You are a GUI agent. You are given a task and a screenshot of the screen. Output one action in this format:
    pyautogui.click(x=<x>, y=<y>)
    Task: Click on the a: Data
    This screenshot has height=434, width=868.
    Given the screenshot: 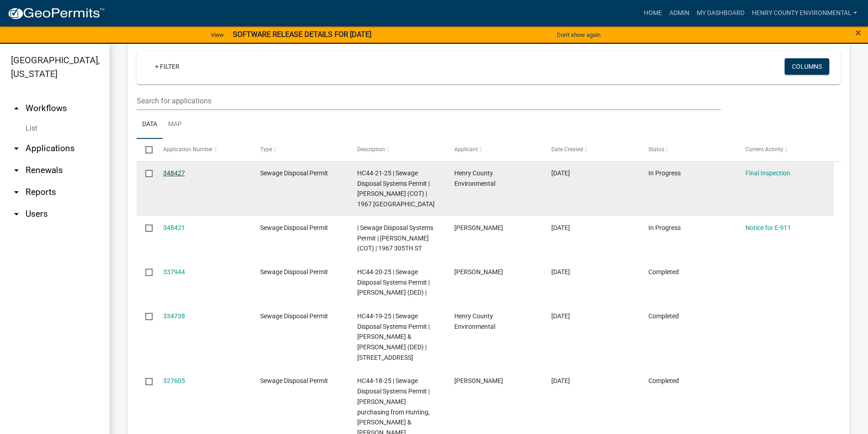 What is the action you would take?
    pyautogui.click(x=149, y=125)
    